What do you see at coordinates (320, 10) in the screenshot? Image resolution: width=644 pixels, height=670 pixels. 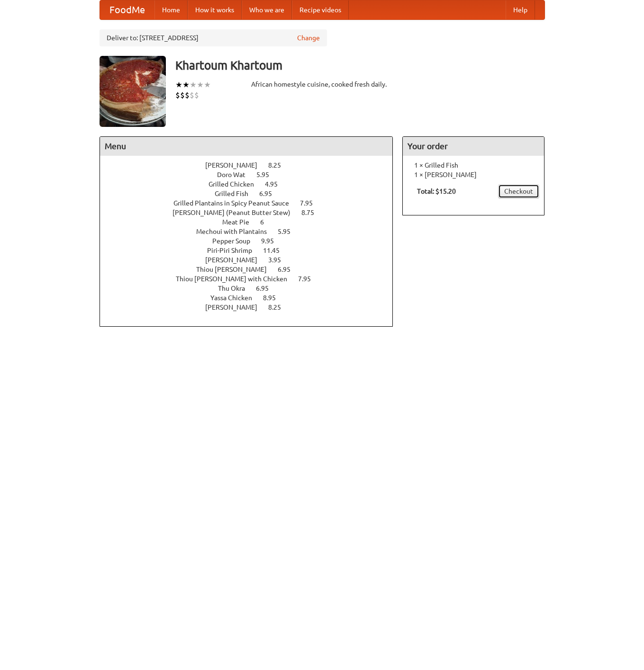 I see `a: Recipe videos` at bounding box center [320, 10].